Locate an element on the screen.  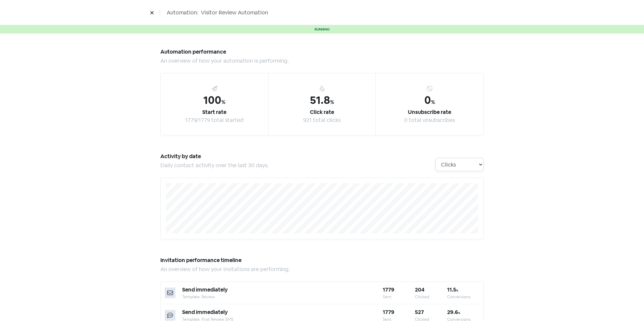
div: 1779/1779 total started is located at coordinates (215, 120).